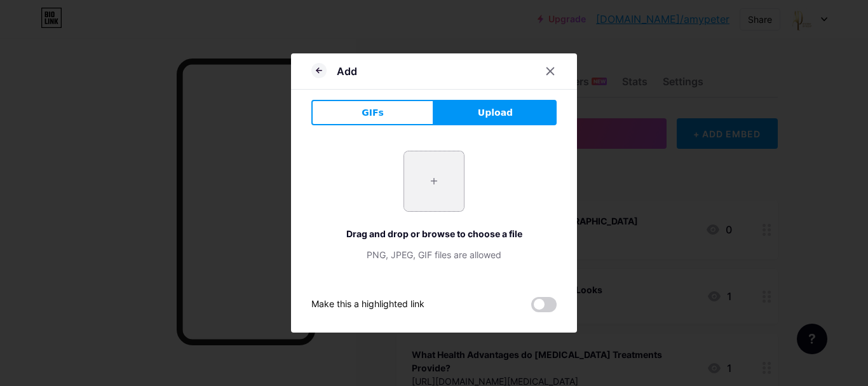  Describe the element at coordinates (372, 113) in the screenshot. I see `button: GIFs` at that location.